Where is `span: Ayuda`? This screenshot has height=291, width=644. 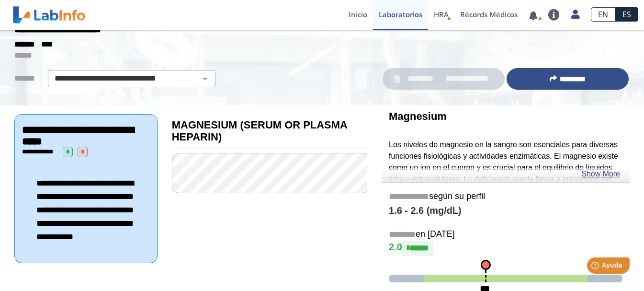
span: Ayuda is located at coordinates (53, 11).